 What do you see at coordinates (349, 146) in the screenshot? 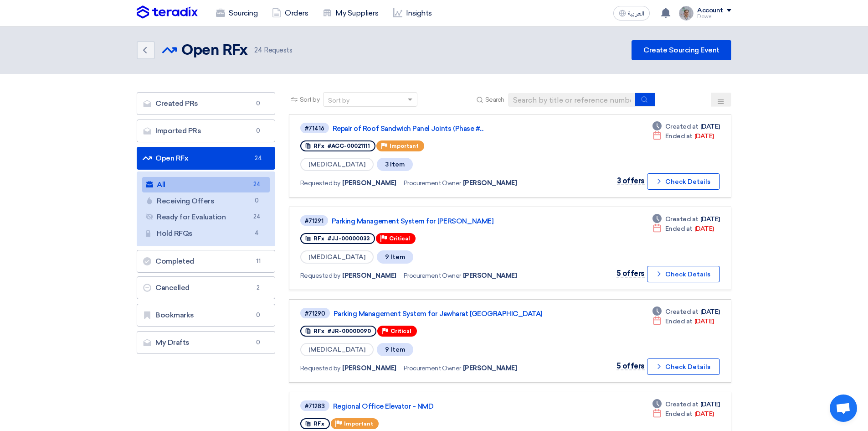
I see `span: #ACC-00021111` at bounding box center [349, 146].